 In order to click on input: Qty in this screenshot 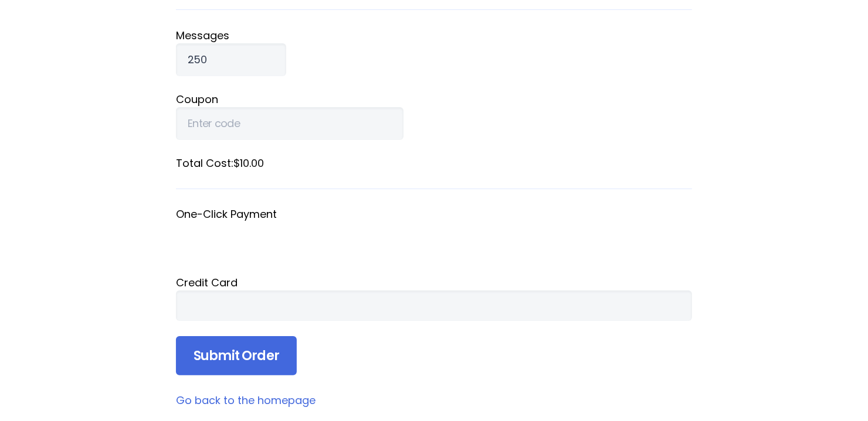, I will do `click(231, 59)`.